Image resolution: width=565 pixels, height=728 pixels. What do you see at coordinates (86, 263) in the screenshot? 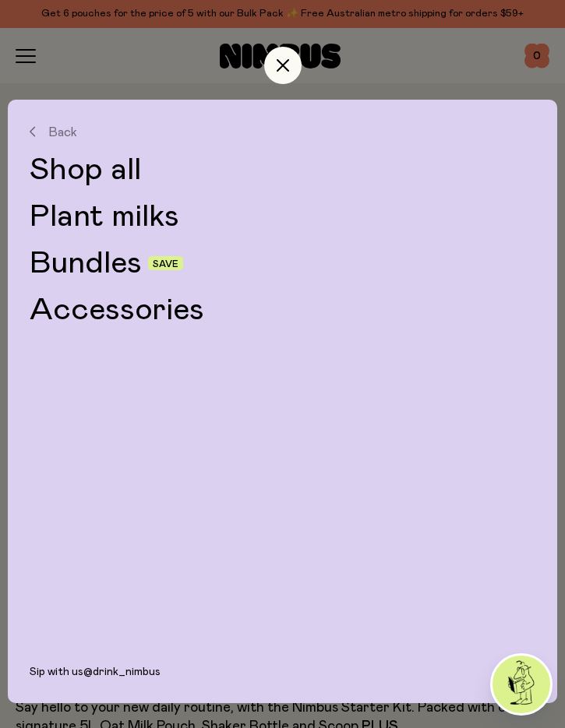
I see `a: Bundles` at bounding box center [86, 263].